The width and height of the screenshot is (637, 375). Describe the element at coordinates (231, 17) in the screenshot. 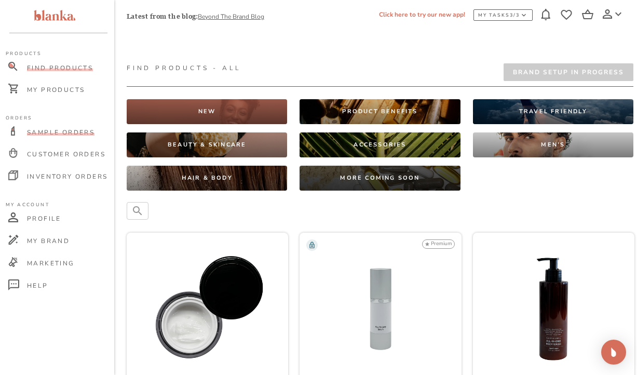

I see `a: Beyond The Brand Blog` at that location.